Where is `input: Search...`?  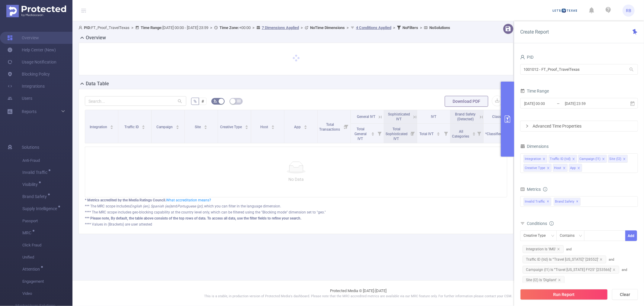 input: Search... is located at coordinates (136, 101).